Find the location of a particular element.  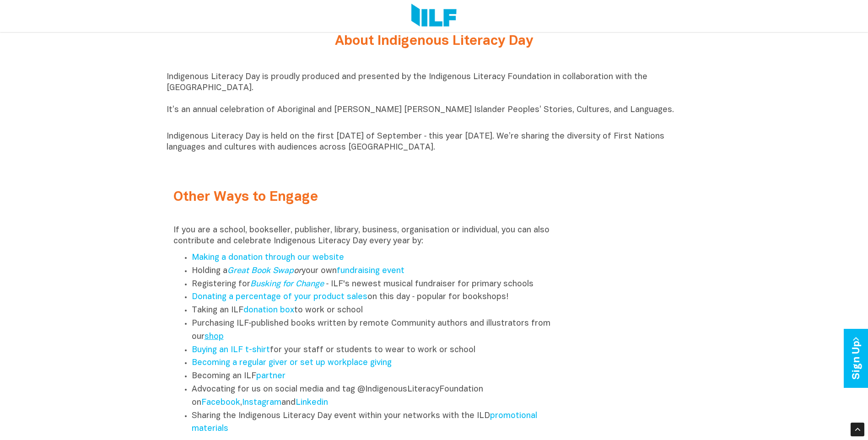

li: on this day ‑ popular for bookshops! is located at coordinates (376, 297).